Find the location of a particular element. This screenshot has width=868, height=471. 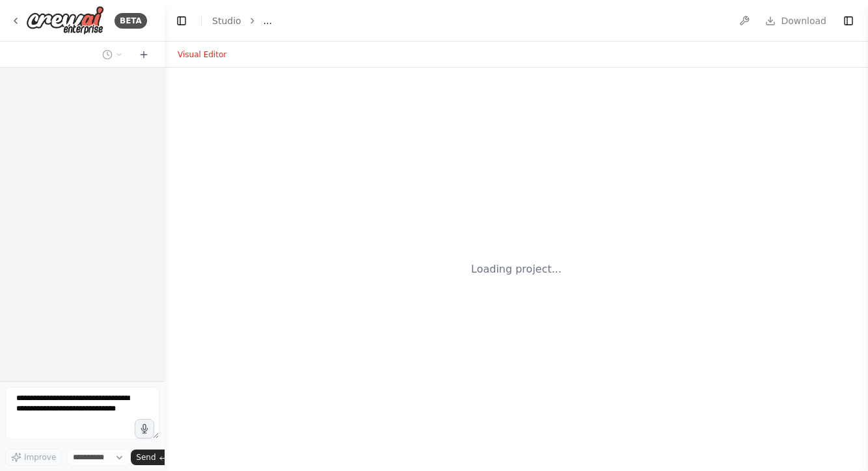

a: Studio is located at coordinates (226, 21).